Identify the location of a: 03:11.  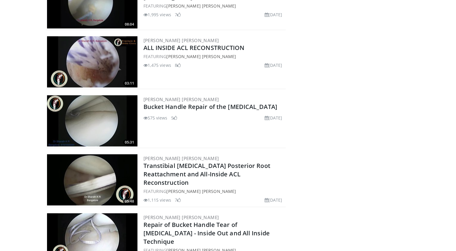
(92, 62).